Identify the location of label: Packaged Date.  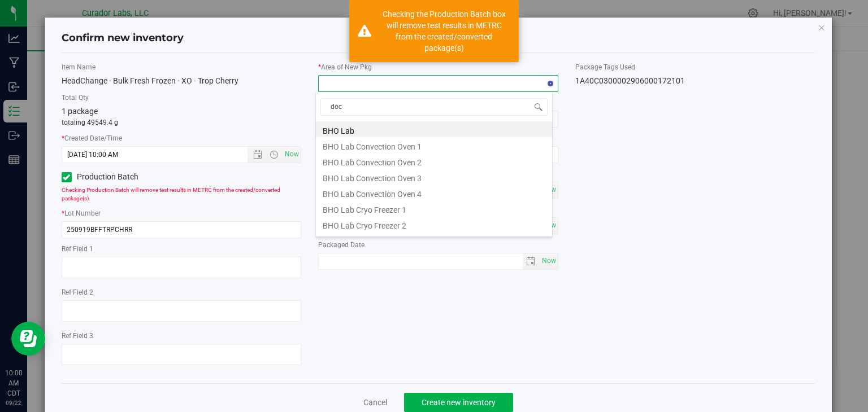
(438, 245).